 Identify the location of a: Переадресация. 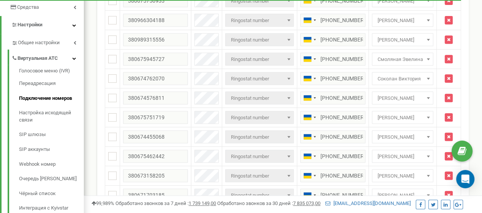
(51, 83).